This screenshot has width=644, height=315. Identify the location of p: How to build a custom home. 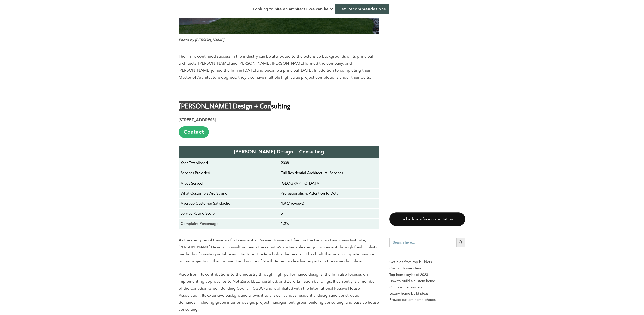
(427, 281).